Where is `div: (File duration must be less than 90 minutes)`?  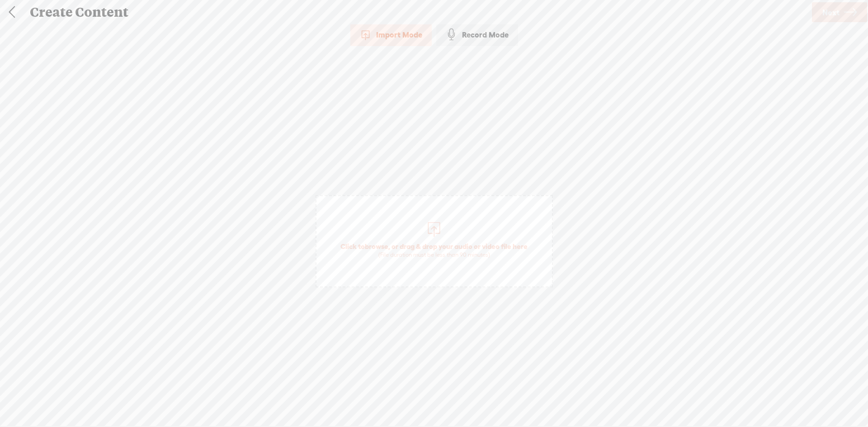
div: (File duration must be less than 90 minutes) is located at coordinates (434, 255).